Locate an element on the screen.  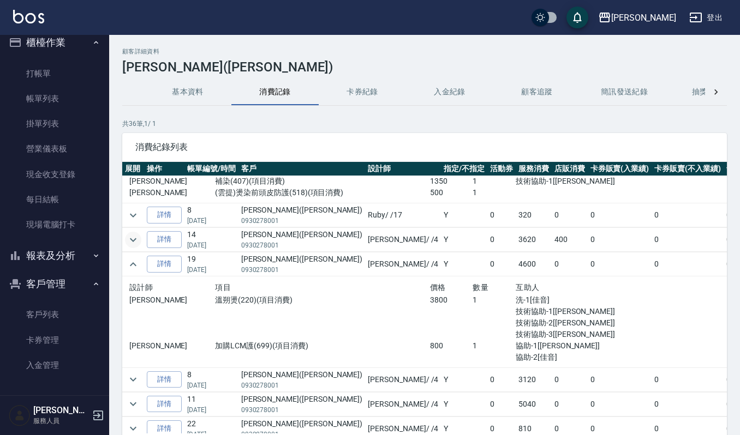
p: (雲提)燙染前頭皮防護(518)(項目消費) is located at coordinates (322, 193).